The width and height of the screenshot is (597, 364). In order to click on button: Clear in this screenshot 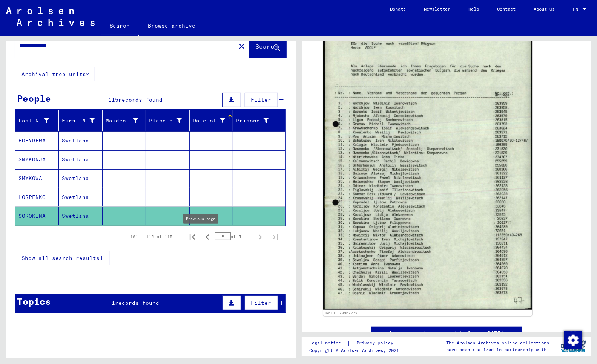, I will do `click(242, 46)`.